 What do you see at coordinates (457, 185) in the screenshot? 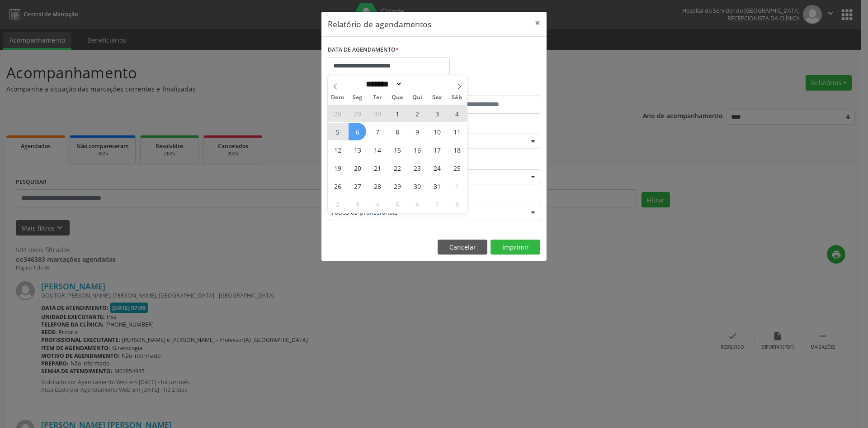
I see `span: Novembro 1, 2025` at bounding box center [457, 185].